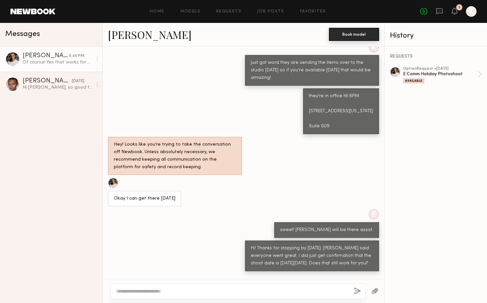 This screenshot has height=303, width=487. I want to click on div: REQUESTS, so click(435, 57).